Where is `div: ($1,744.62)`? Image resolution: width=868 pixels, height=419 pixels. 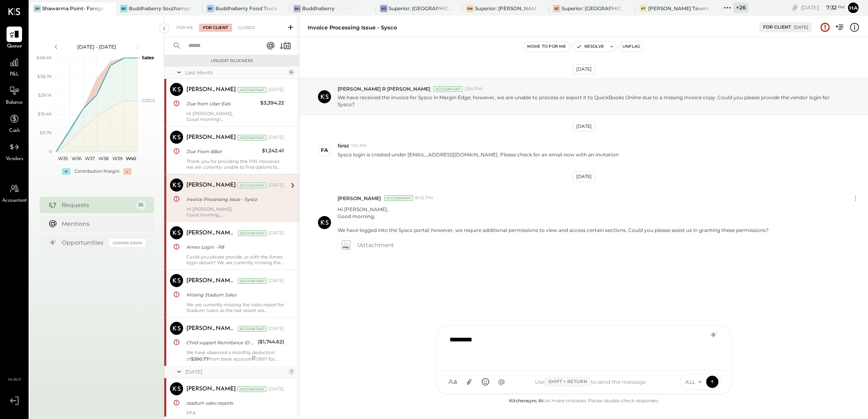
div: ($1,744.62) is located at coordinates (271, 342).